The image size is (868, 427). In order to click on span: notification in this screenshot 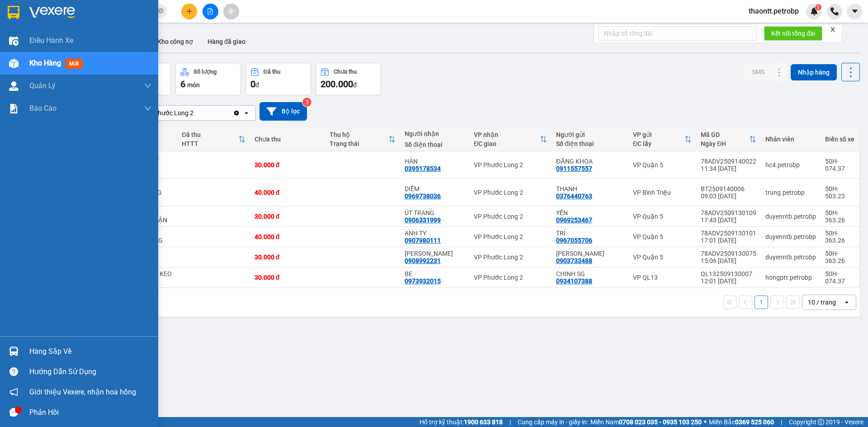, I will do `click(13, 392)`.